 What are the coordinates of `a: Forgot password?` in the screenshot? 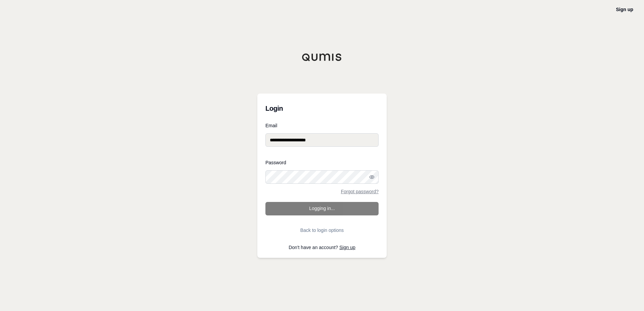 It's located at (360, 192).